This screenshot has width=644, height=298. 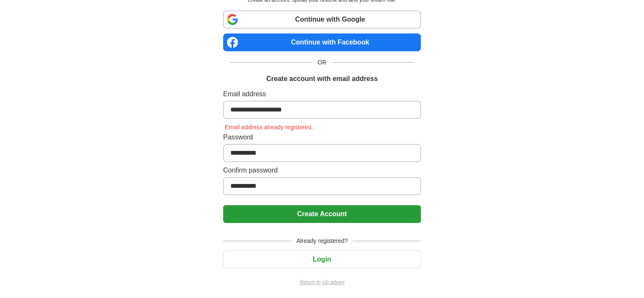 What do you see at coordinates (322, 282) in the screenshot?
I see `a: Return to job advert` at bounding box center [322, 282].